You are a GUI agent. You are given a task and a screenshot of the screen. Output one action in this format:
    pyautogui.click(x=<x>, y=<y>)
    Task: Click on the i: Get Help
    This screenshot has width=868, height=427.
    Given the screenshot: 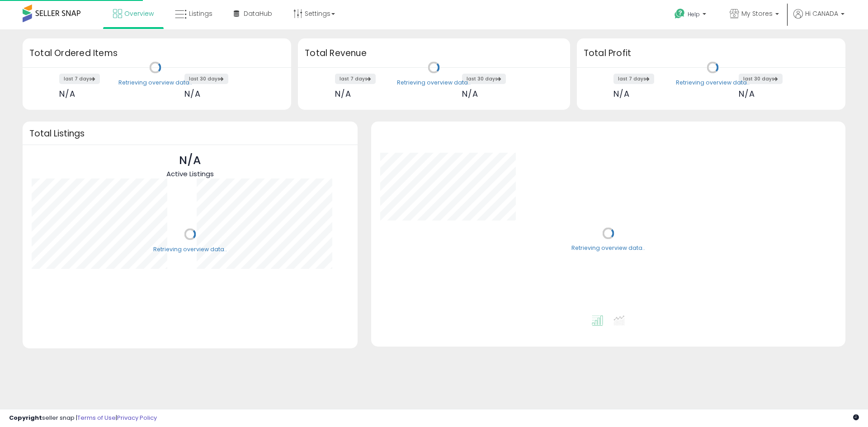 What is the action you would take?
    pyautogui.click(x=679, y=13)
    